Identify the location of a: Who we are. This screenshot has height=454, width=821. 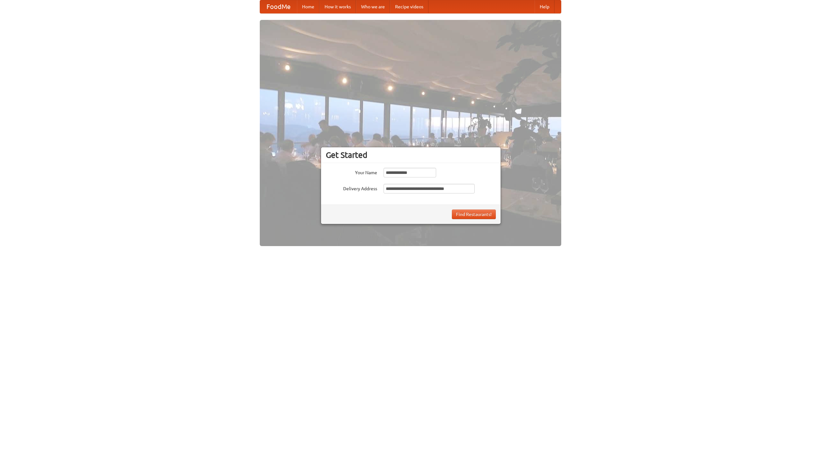
(373, 7).